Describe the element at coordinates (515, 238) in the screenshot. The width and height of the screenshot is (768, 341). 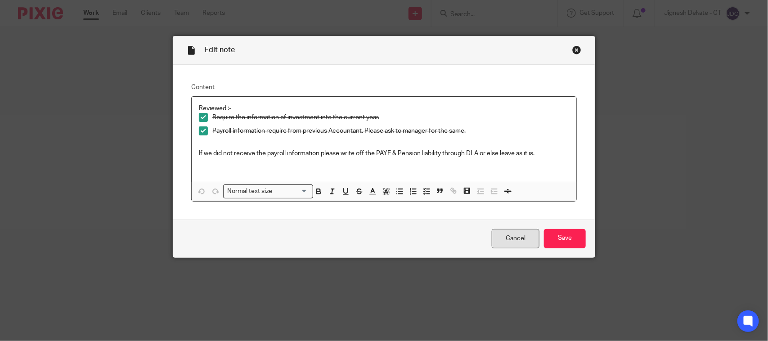
I see `a: Cancel` at that location.